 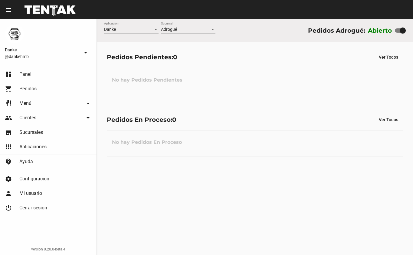 What do you see at coordinates (8, 74) in the screenshot?
I see `mat-icon: dashboard` at bounding box center [8, 74].